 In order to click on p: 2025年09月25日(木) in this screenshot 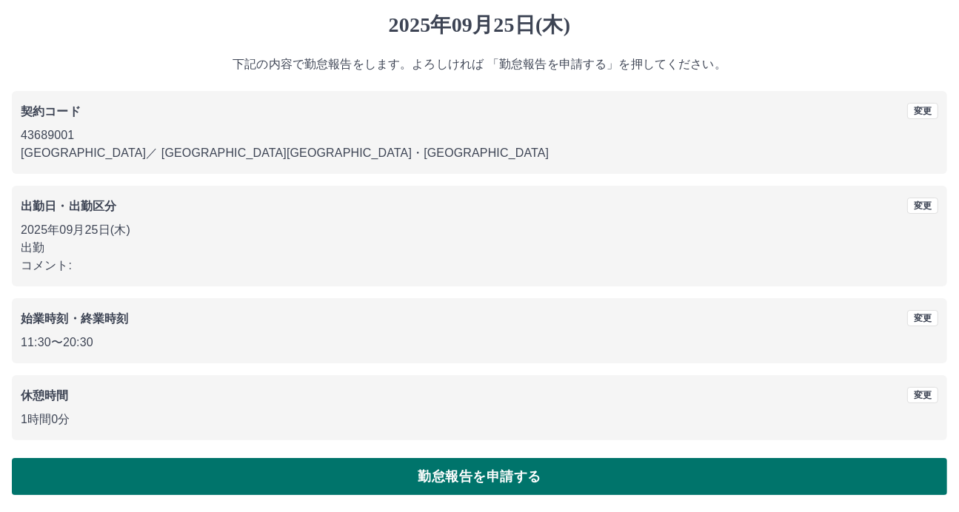, I will do `click(479, 230)`.